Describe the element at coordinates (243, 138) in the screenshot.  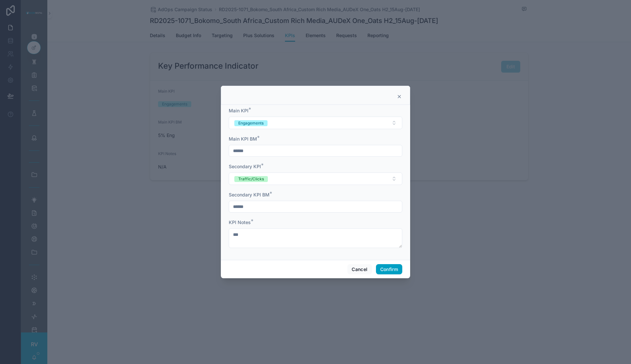
I see `span: Main KPI BM` at that location.